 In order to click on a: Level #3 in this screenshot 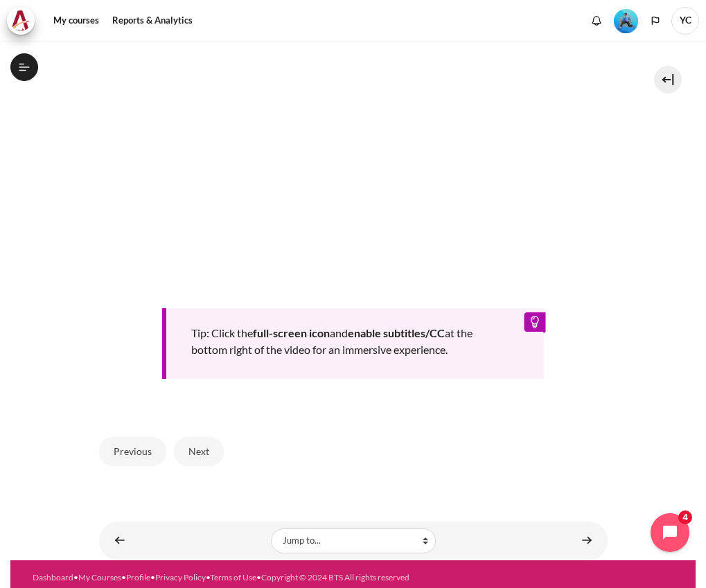, I will do `click(625, 20)`.